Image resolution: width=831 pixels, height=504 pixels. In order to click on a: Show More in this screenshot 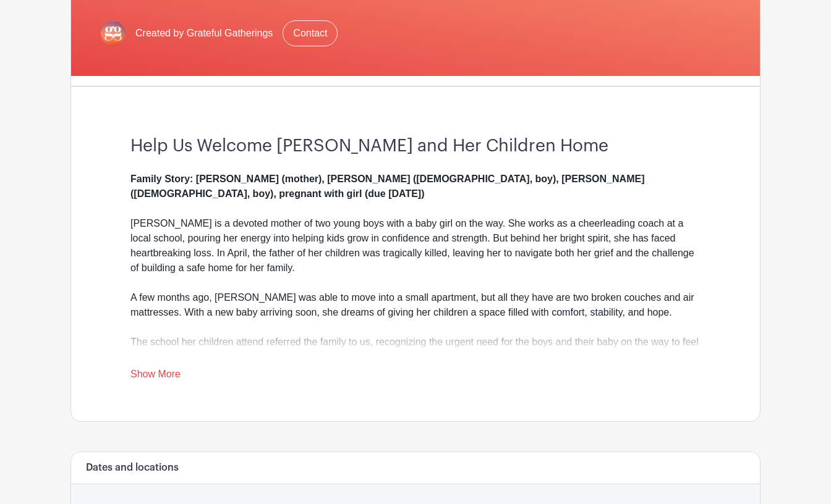, I will do `click(155, 376)`.